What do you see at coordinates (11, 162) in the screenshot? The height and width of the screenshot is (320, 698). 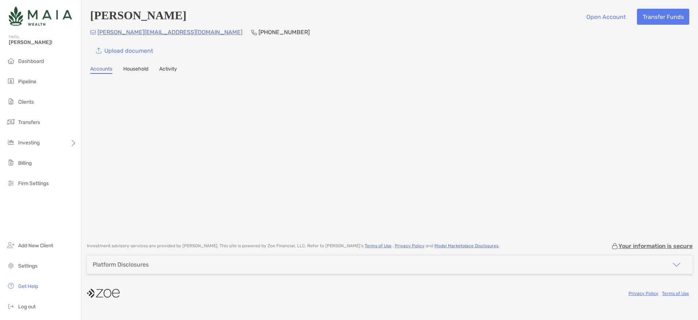 I see `img: billing icon` at bounding box center [11, 162].